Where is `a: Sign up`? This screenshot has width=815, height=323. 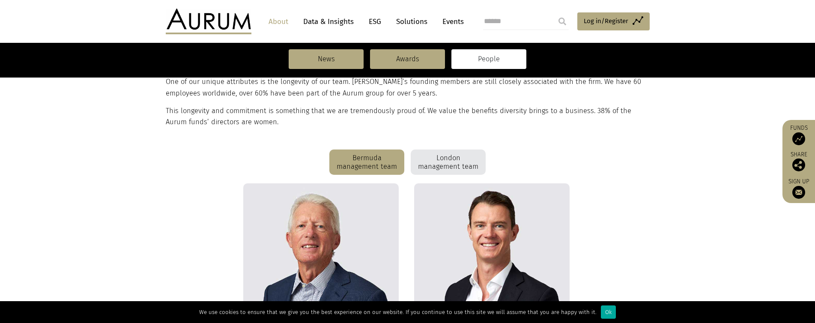
a: Sign up is located at coordinates (799, 188).